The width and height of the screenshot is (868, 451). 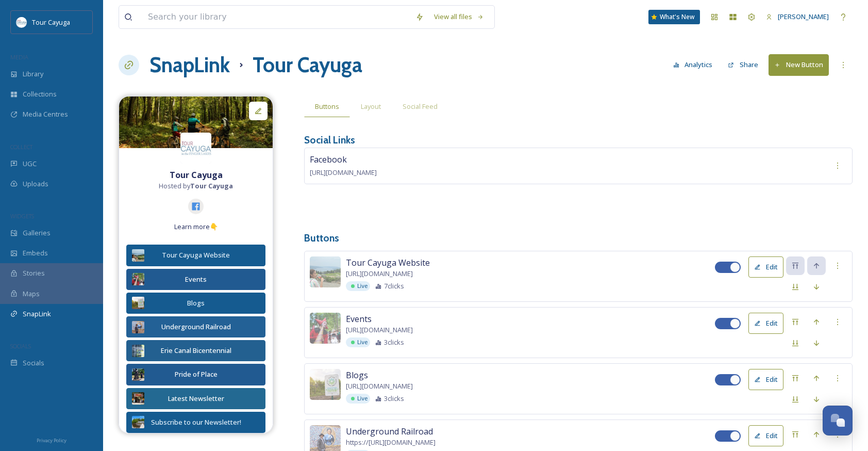 I want to click on span: COLLECT, so click(x=21, y=147).